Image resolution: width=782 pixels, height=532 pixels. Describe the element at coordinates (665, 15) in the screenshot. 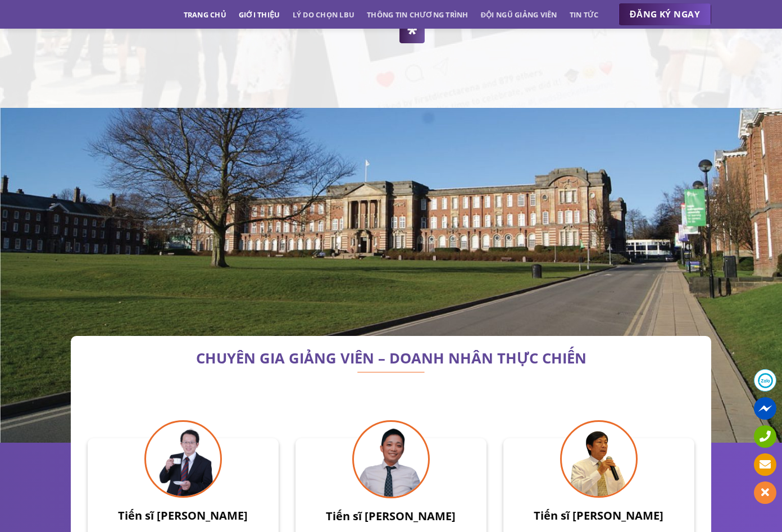

I see `a: ĐĂNG KÝ NGAY` at that location.